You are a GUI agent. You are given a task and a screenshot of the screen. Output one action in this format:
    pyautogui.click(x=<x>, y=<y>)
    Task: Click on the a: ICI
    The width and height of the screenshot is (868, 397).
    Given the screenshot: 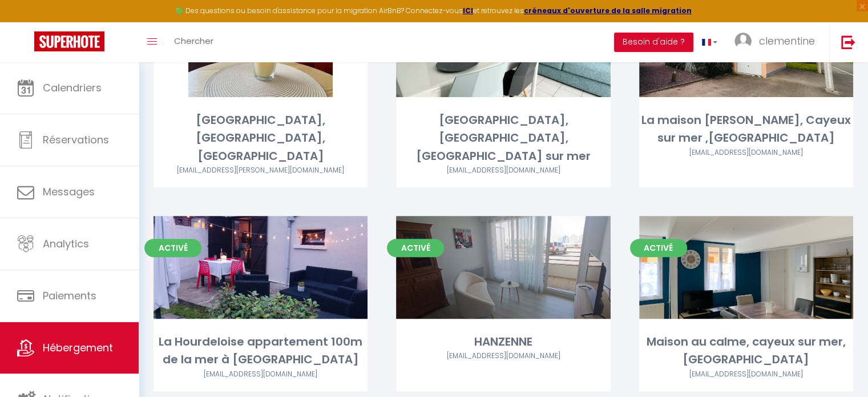 What is the action you would take?
    pyautogui.click(x=468, y=10)
    